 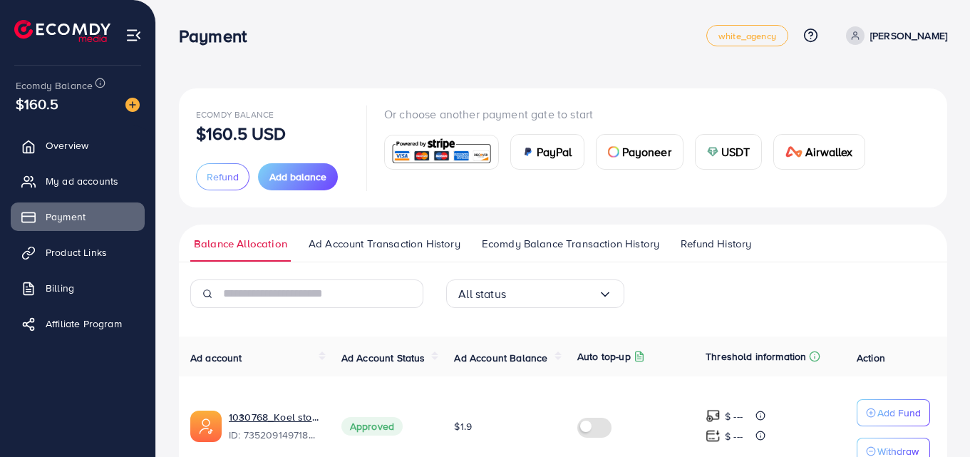 I want to click on span: Payment, so click(x=66, y=217).